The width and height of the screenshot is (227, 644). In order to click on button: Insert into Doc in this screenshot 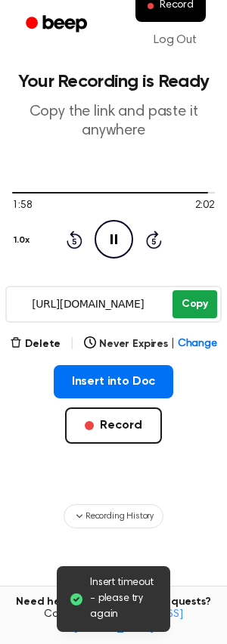, I will do `click(114, 381)`.